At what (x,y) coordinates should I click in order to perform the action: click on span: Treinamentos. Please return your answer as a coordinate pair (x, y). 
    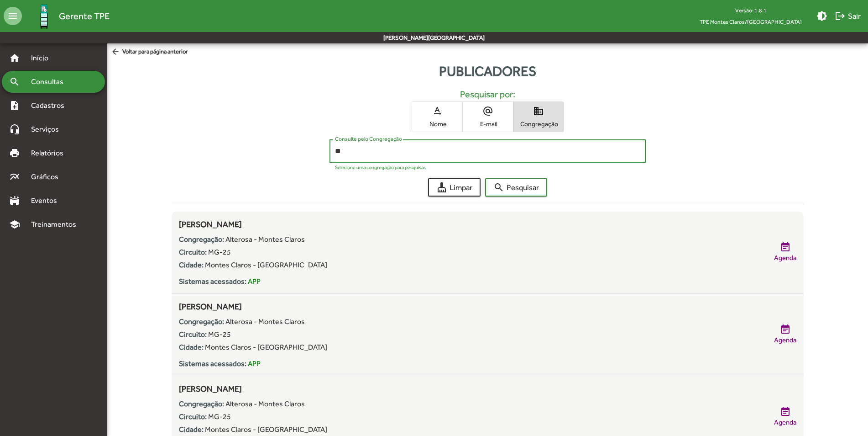
    Looking at the image, I should click on (56, 224).